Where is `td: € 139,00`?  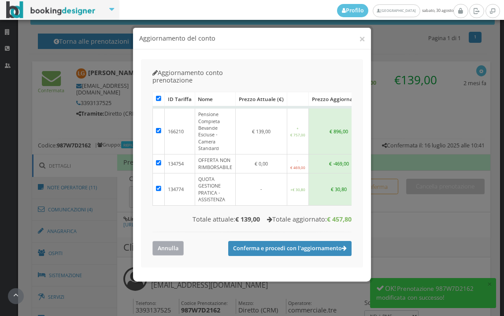 td: € 139,00 is located at coordinates (261, 131).